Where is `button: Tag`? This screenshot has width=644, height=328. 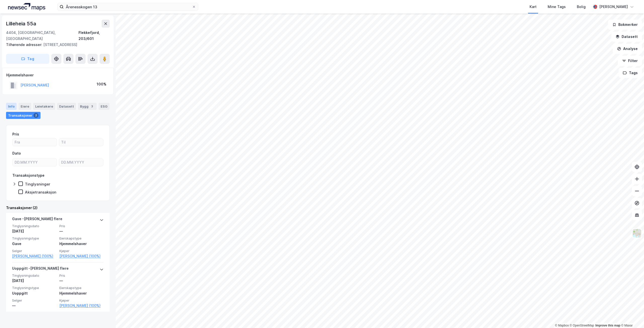
button: Tag is located at coordinates (28, 59).